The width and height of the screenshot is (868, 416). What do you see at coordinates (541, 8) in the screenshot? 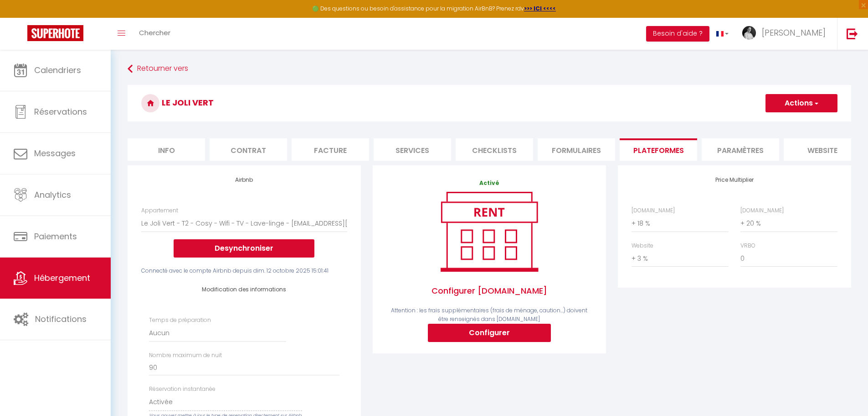
I see `strong: >>> ICI <<<<` at bounding box center [541, 8].